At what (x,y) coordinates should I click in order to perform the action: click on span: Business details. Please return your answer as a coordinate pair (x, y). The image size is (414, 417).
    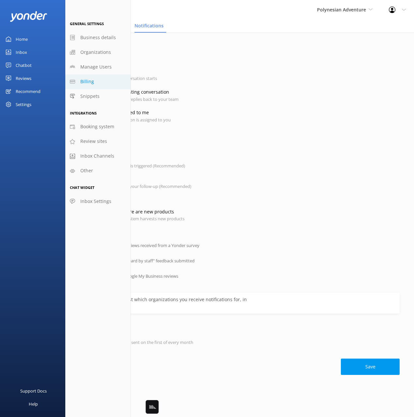
    Looking at the image, I should click on (98, 38).